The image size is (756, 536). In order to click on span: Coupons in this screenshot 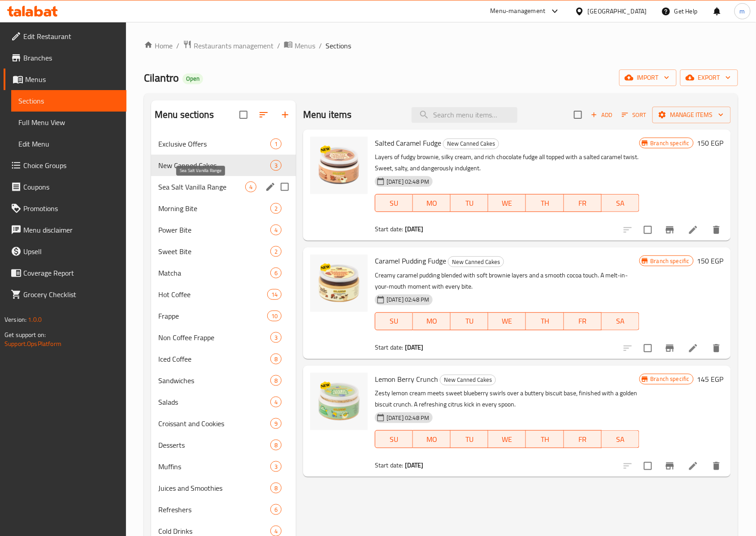, I will do `click(71, 187)`.